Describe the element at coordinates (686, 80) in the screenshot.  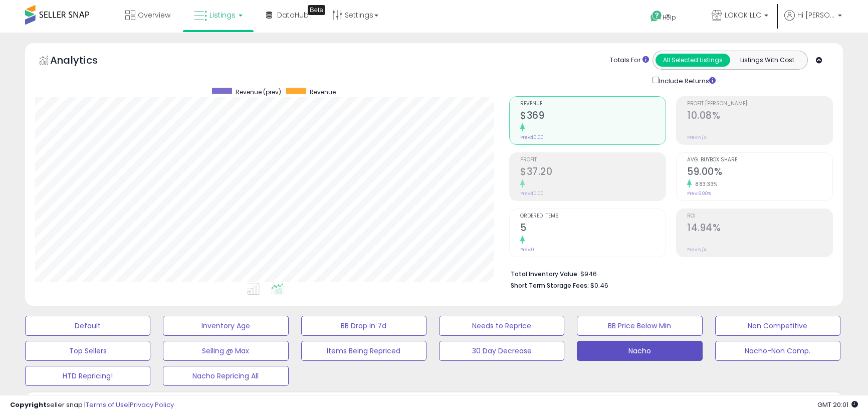
I see `div: Include Returns` at that location.